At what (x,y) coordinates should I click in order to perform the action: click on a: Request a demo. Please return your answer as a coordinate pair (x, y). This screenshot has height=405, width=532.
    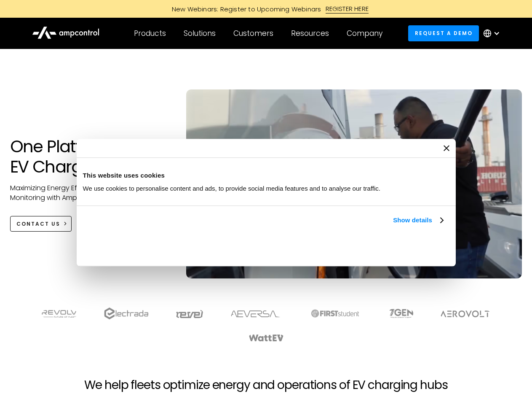
    Looking at the image, I should click on (444, 33).